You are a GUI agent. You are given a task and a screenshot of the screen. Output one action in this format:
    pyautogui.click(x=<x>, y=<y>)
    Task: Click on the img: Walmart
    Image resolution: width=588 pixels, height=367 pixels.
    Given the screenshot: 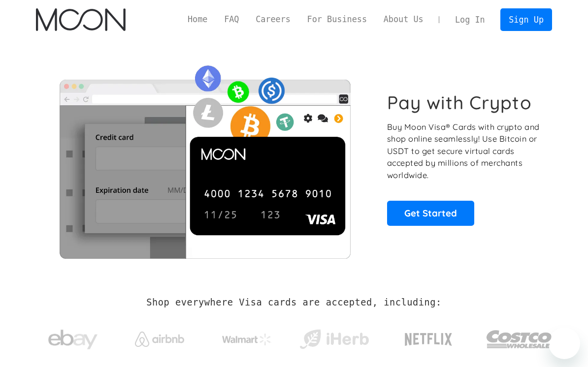 What is the action you would take?
    pyautogui.click(x=247, y=340)
    